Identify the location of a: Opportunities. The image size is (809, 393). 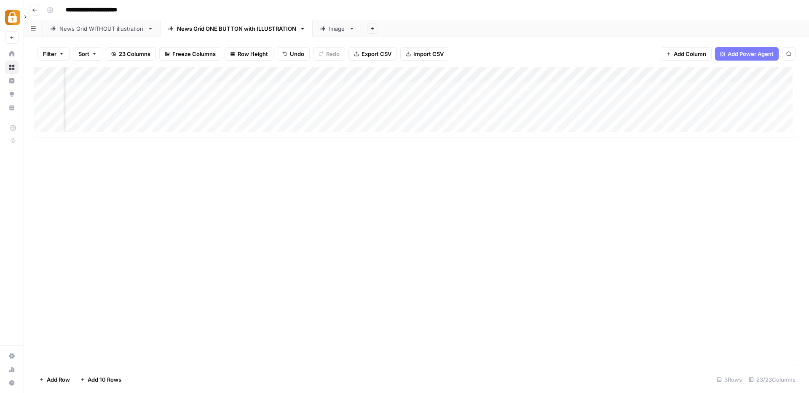
(12, 94).